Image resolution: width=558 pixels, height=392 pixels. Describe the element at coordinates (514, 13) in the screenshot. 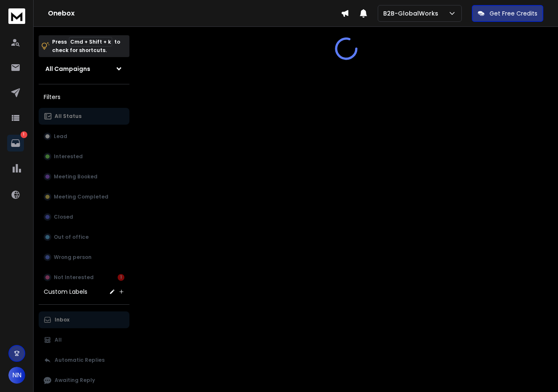

I see `p: Get Free Credits` at that location.